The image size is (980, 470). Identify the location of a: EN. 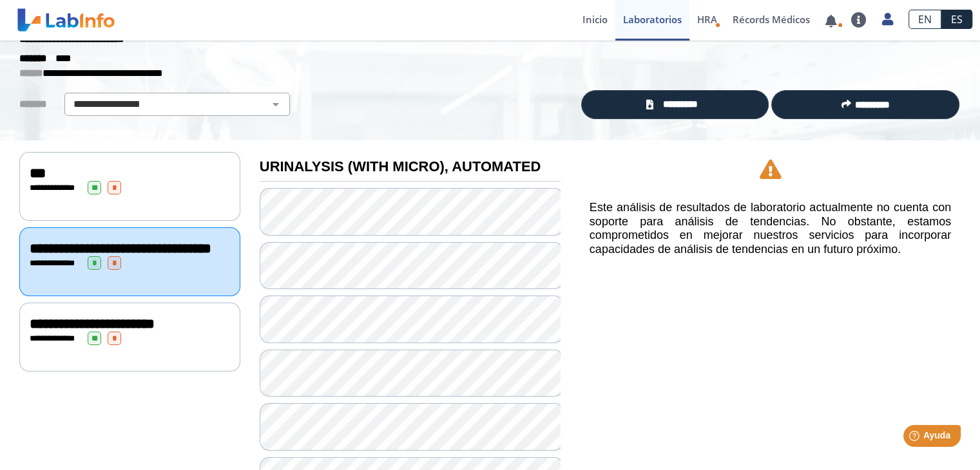
(924, 20).